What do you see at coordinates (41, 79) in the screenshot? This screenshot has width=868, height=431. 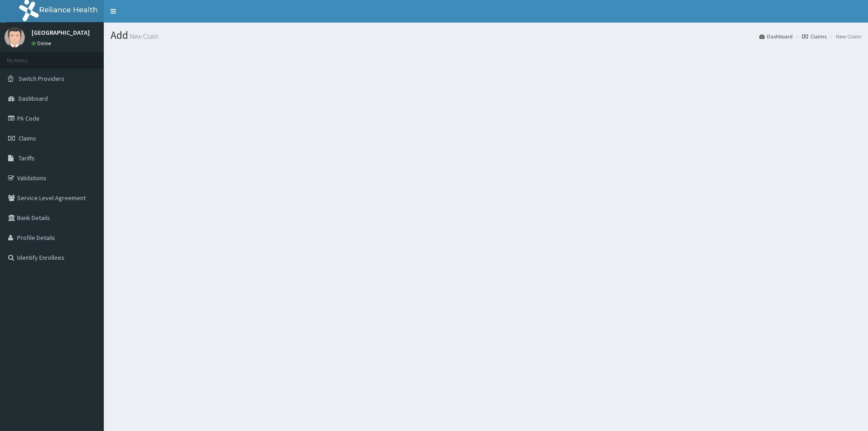 I see `span: Switch Providers` at bounding box center [41, 79].